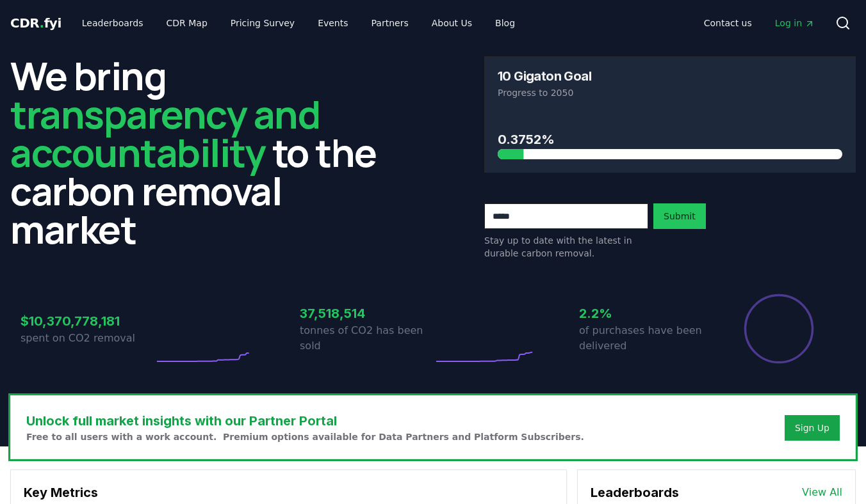  I want to click on a: Contact us, so click(727, 23).